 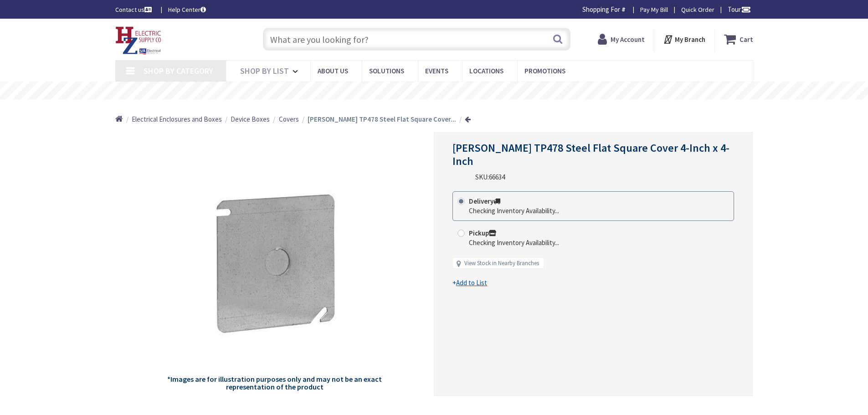 I want to click on img: Crouse-Hinds TP478 Steel Flat Square Cover 4-Inch x 4-Inch, so click(x=275, y=260).